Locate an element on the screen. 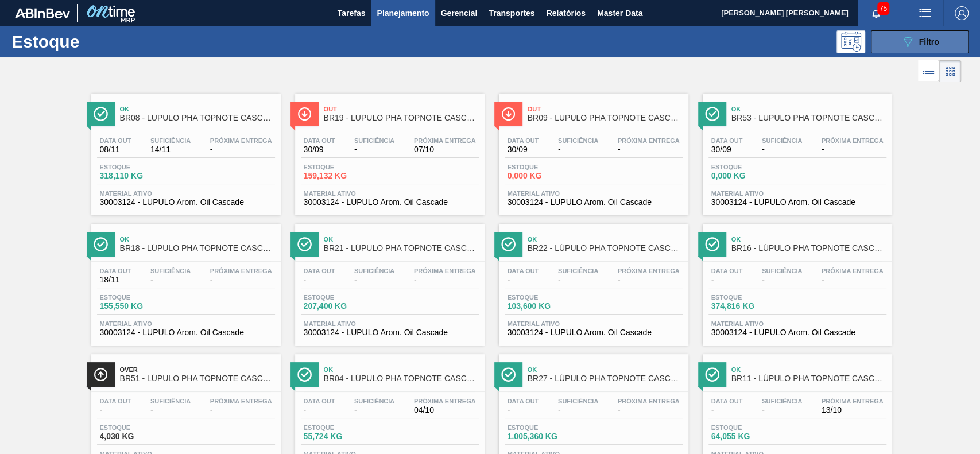 The image size is (980, 454). span: BR18 - LÚPULO PHA TOPNOTE CASCADE is located at coordinates (198, 248).